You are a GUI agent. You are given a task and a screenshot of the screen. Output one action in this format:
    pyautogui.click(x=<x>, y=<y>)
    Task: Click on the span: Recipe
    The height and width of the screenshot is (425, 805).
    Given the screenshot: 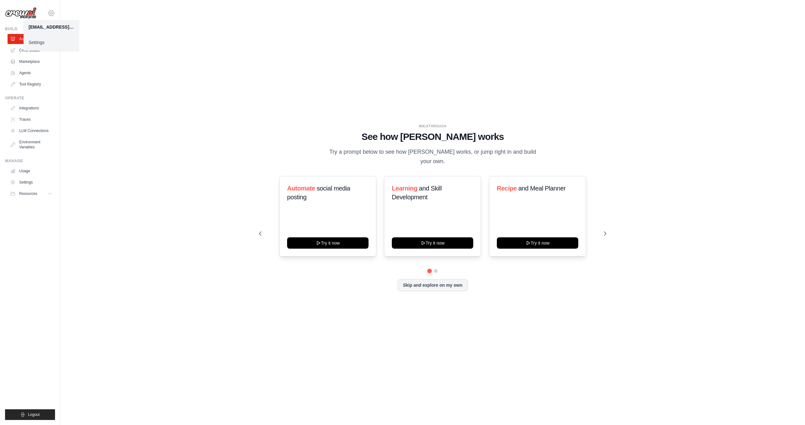 What is the action you would take?
    pyautogui.click(x=506, y=188)
    